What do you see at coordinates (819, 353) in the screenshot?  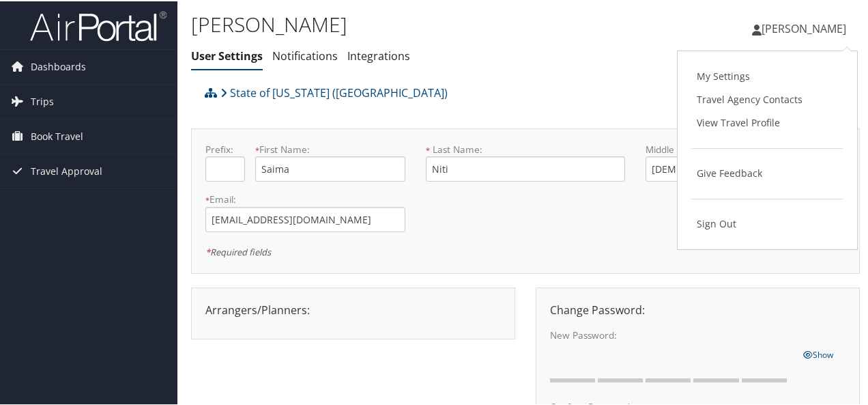 I see `span: Show` at bounding box center [819, 353].